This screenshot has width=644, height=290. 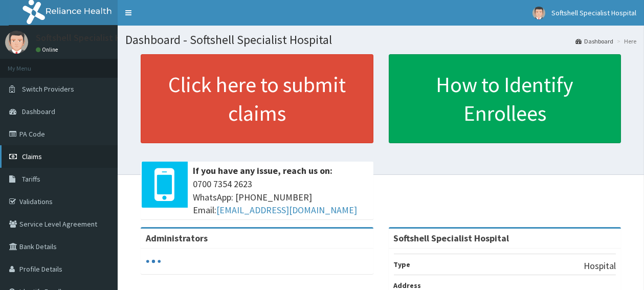 What do you see at coordinates (452, 238) in the screenshot?
I see `strong: Softshell Specialist Hospital` at bounding box center [452, 238].